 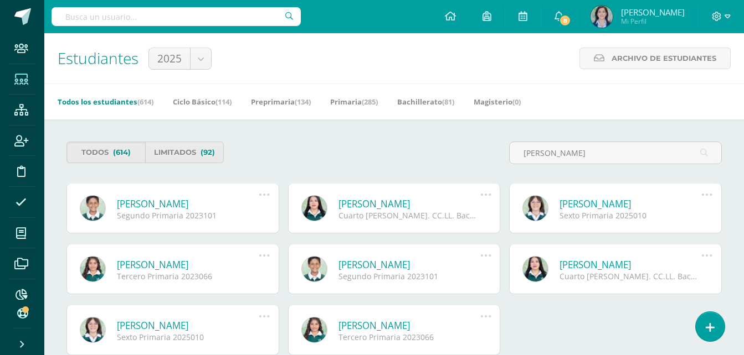 I want to click on img: 2f9659416ba1a5f1231b987658998d2f.png, so click(x=601, y=17).